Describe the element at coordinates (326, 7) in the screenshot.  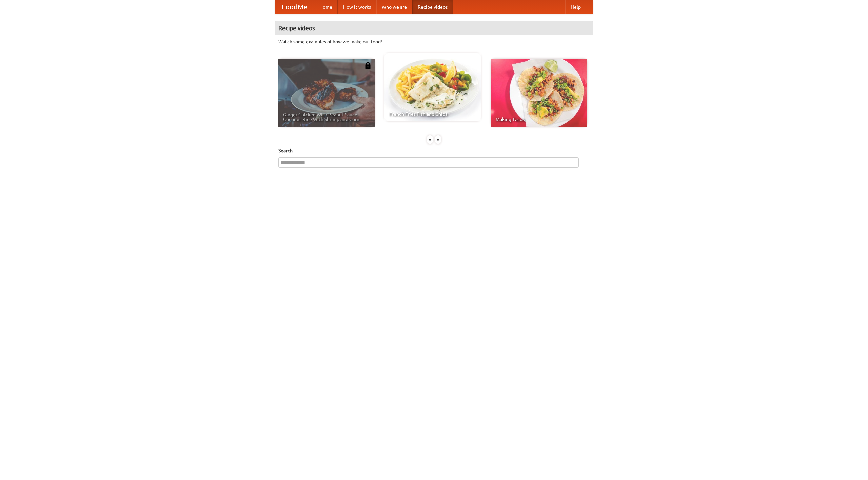
I see `a: Home` at that location.